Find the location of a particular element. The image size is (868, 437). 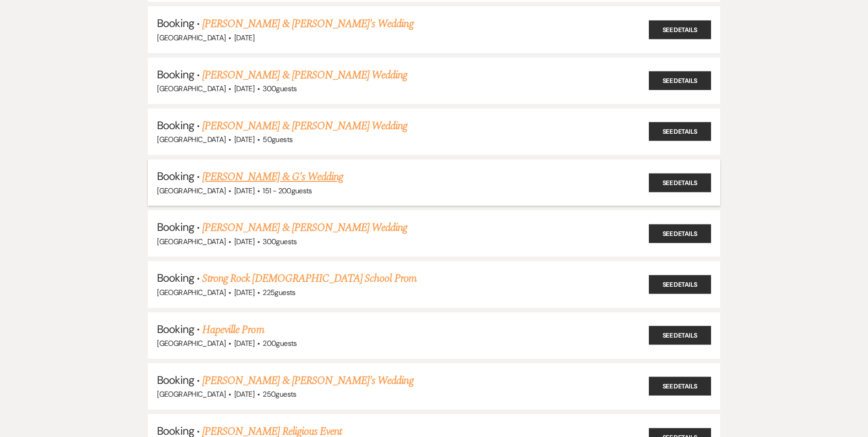

span: 200 guests is located at coordinates (279, 343).